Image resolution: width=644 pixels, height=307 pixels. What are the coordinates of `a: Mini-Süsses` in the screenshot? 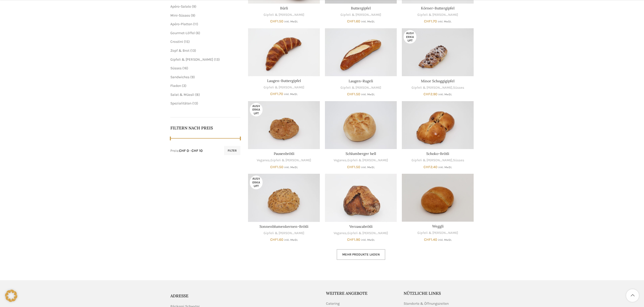 It's located at (180, 15).